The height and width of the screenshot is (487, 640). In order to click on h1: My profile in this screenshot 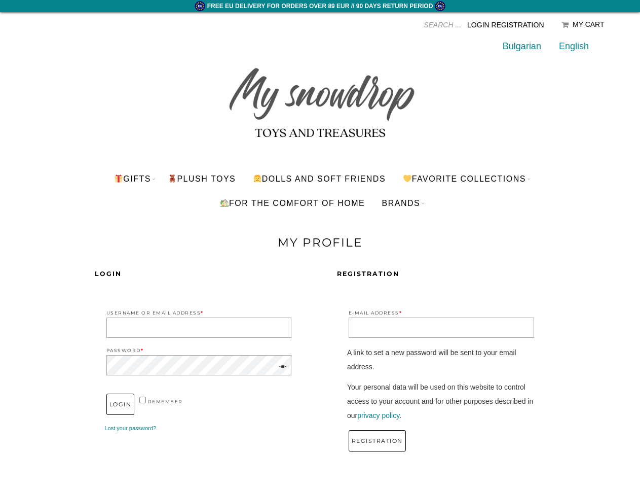, I will do `click(320, 242)`.